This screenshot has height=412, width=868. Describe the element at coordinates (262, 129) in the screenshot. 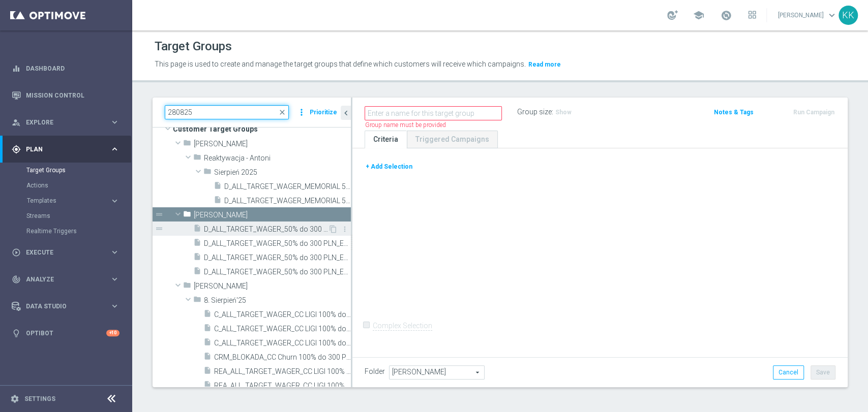

I see `span: Customer Target Groups` at that location.